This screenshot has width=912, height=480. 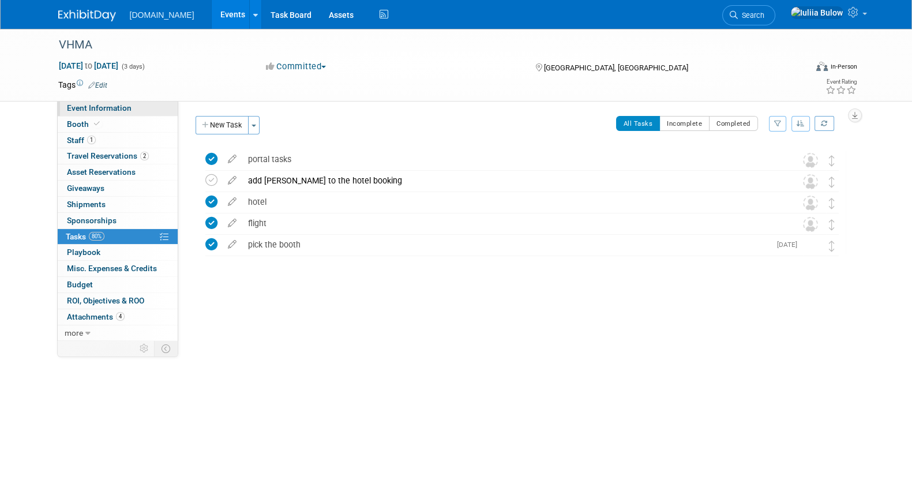 I want to click on span: Playbook, so click(x=84, y=252).